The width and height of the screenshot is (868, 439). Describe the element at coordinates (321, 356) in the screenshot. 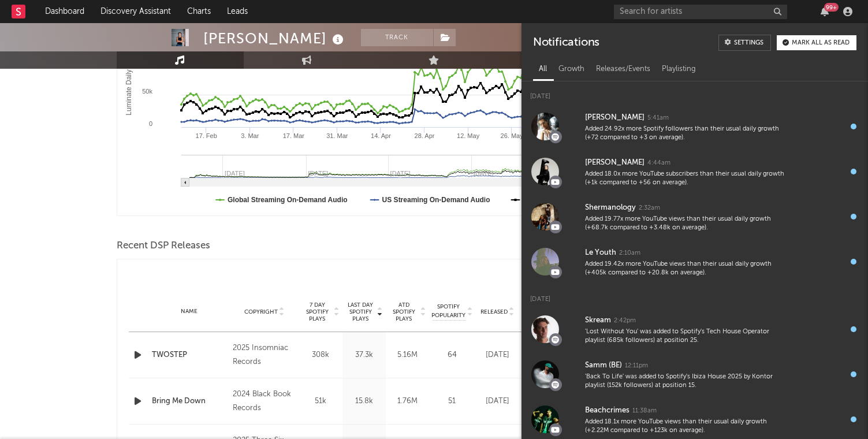

I see `div: 308k` at that location.